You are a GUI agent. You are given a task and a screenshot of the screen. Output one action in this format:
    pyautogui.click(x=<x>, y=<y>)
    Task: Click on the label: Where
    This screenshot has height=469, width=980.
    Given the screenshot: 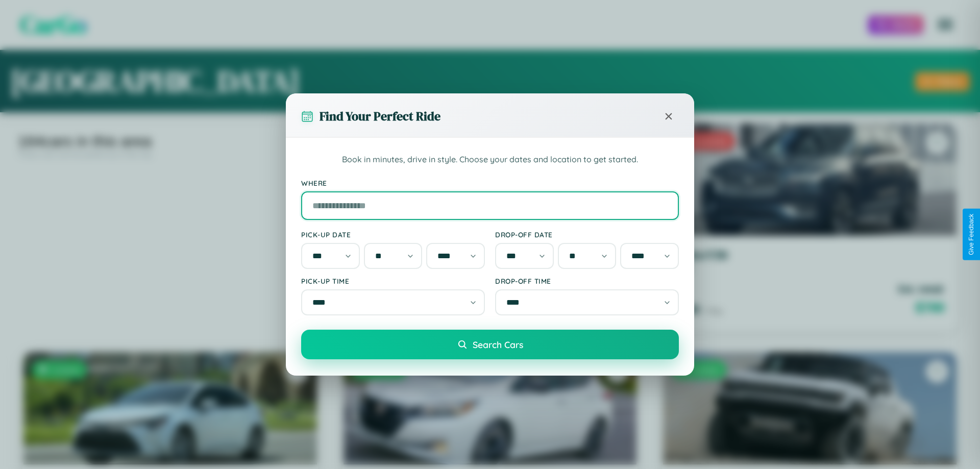 What is the action you would take?
    pyautogui.click(x=490, y=183)
    